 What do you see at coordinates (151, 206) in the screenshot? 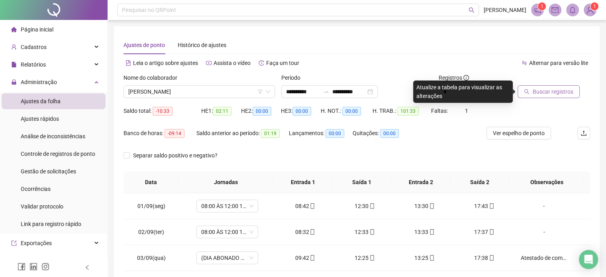
I see `span: 01/09(seg)` at bounding box center [151, 206].